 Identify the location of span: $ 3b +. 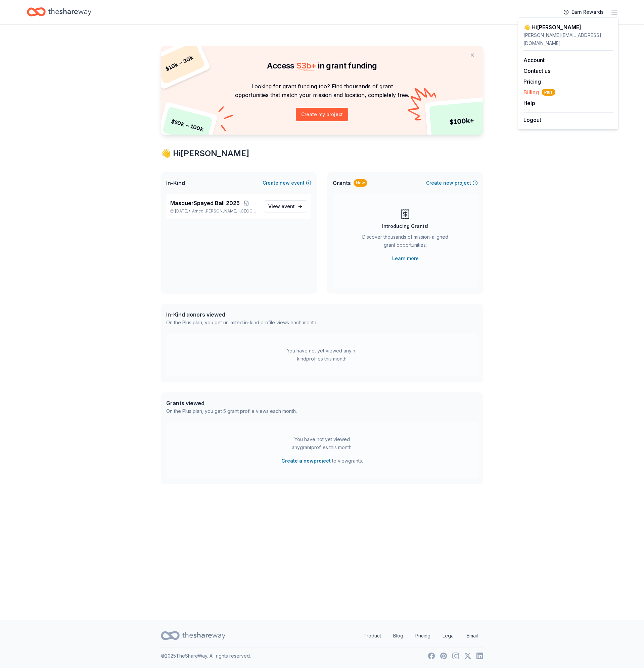
(306, 66).